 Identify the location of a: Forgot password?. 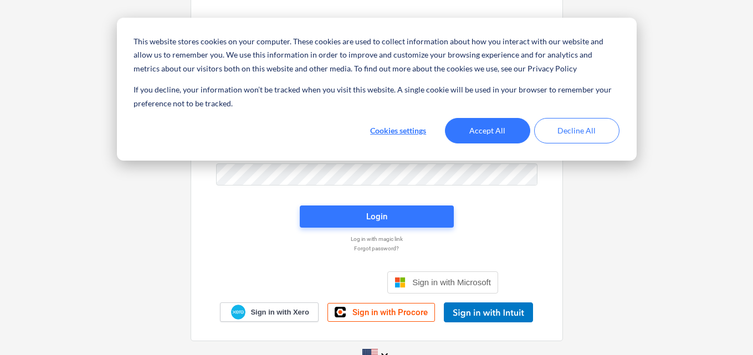
(377, 248).